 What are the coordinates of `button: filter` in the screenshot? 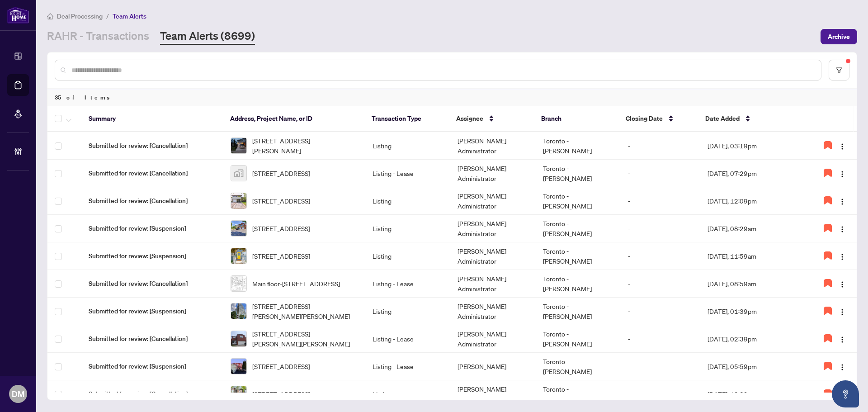 It's located at (839, 70).